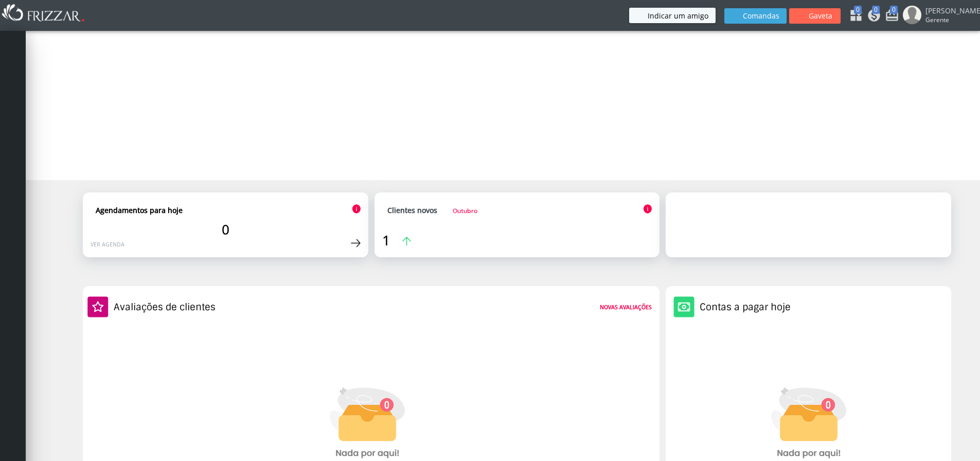 Image resolution: width=980 pixels, height=461 pixels. I want to click on a: Ver agenda, so click(107, 245).